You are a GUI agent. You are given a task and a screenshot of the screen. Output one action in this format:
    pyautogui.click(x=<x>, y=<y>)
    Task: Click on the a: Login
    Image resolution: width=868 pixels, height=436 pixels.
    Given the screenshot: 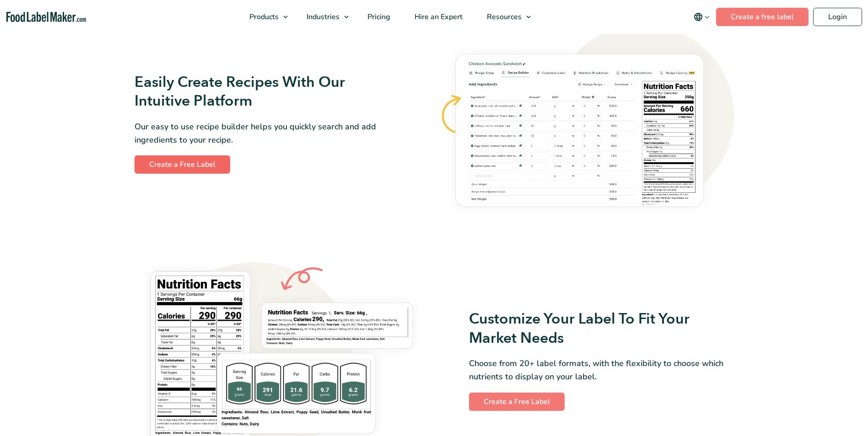 What is the action you would take?
    pyautogui.click(x=837, y=17)
    